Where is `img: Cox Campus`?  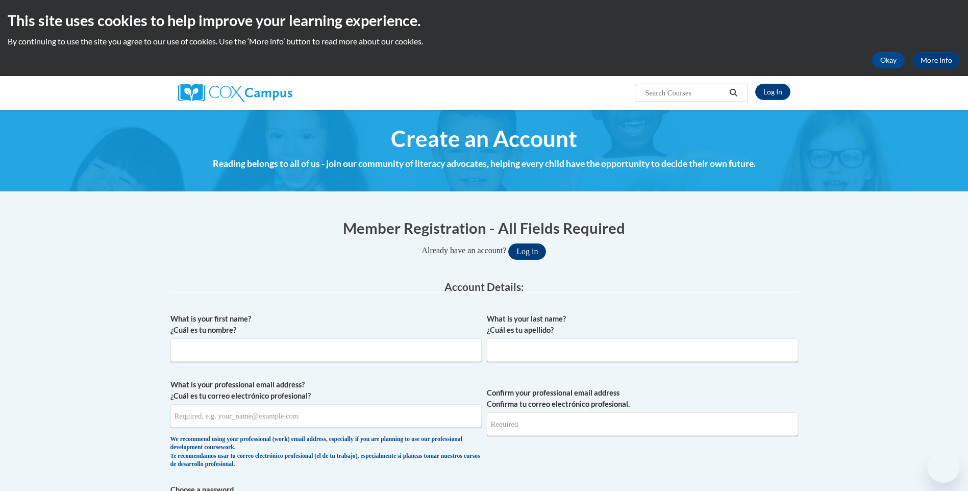 img: Cox Campus is located at coordinates (235, 93).